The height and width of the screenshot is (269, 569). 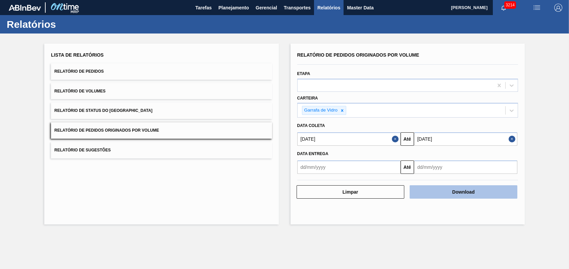 I want to click on span: Planejamento, so click(x=234, y=8).